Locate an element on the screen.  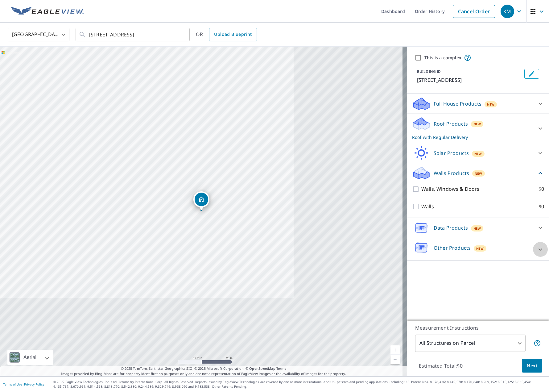
span: Upload Blueprint is located at coordinates (233, 34).